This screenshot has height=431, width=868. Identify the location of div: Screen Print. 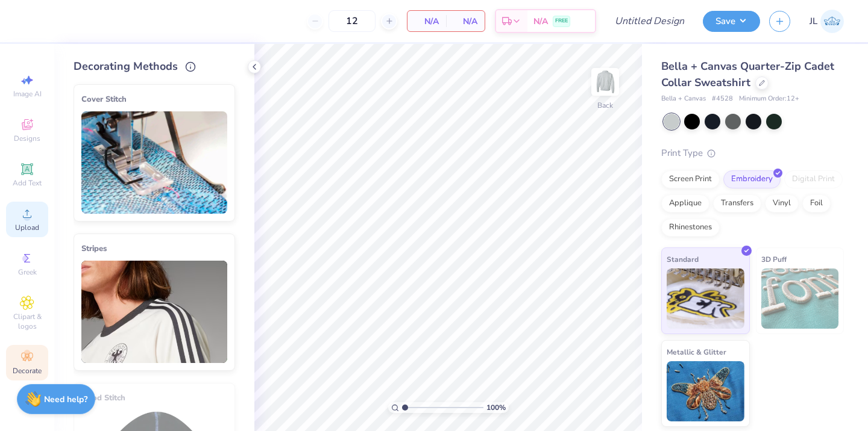
(690, 179).